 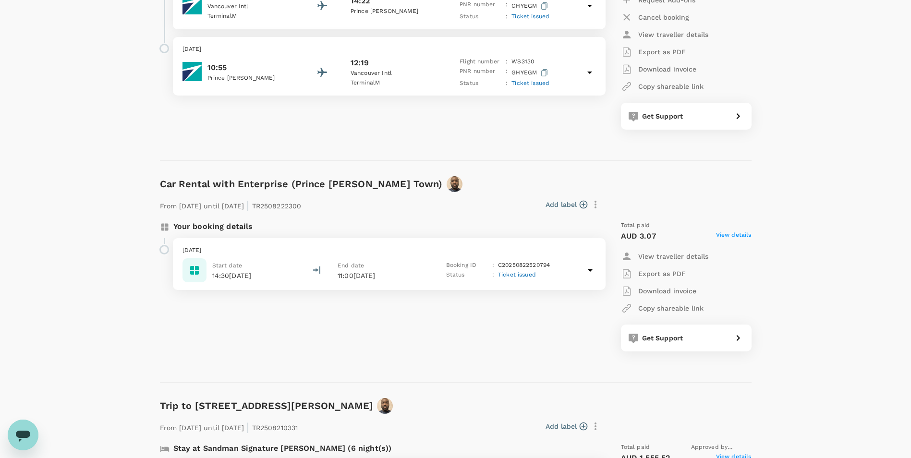 What do you see at coordinates (481, 62) in the screenshot?
I see `p: Flight number` at bounding box center [481, 62].